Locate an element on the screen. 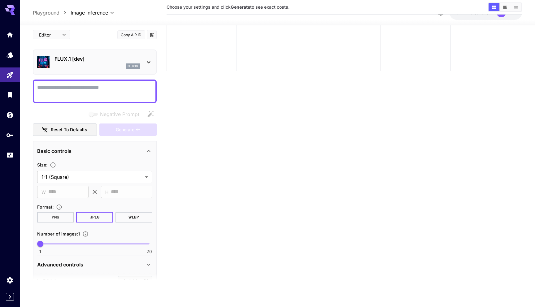  div: Expand sidebar is located at coordinates (10, 297).